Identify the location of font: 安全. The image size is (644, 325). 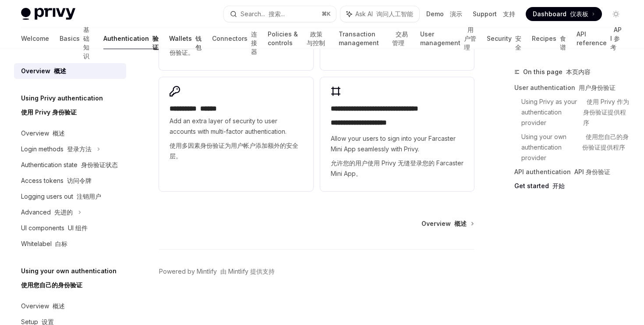
(518, 43).